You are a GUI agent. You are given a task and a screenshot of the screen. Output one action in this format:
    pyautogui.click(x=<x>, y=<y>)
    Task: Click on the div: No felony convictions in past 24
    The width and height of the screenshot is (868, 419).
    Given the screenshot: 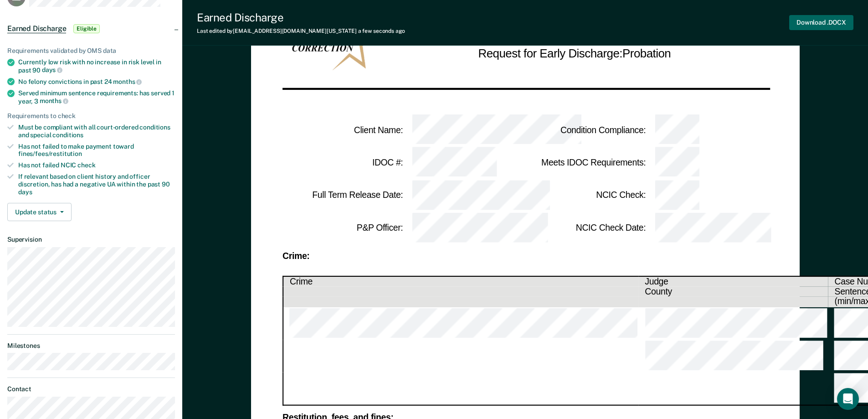 What is the action you would take?
    pyautogui.click(x=96, y=82)
    